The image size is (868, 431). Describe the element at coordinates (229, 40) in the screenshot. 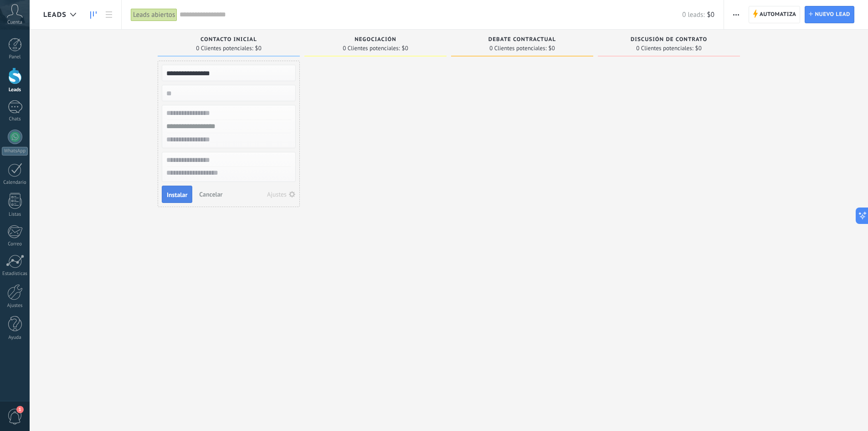

I see `div: Contacto inicial` at that location.